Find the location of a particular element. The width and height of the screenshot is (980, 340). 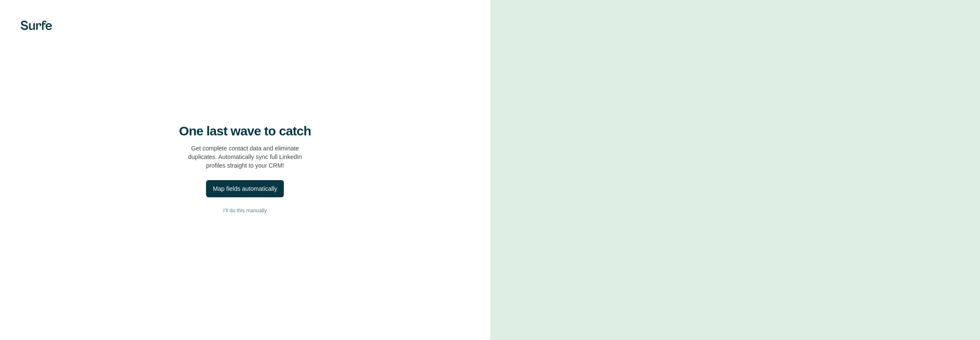

h4: One last wave to catch is located at coordinates (245, 131).